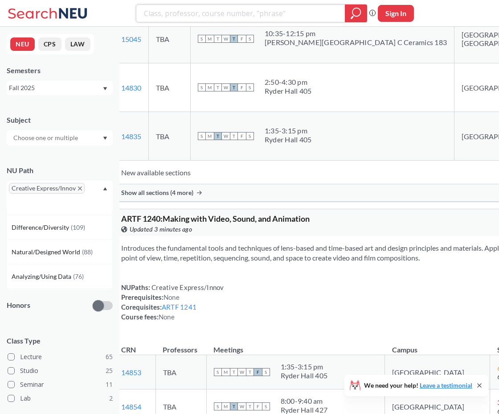 The image size is (499, 414). I want to click on th: Professors, so click(181, 345).